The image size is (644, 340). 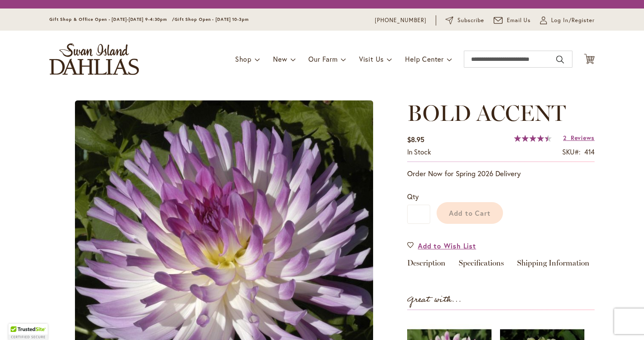 What do you see at coordinates (419, 152) in the screenshot?
I see `div: Availability` at bounding box center [419, 152].